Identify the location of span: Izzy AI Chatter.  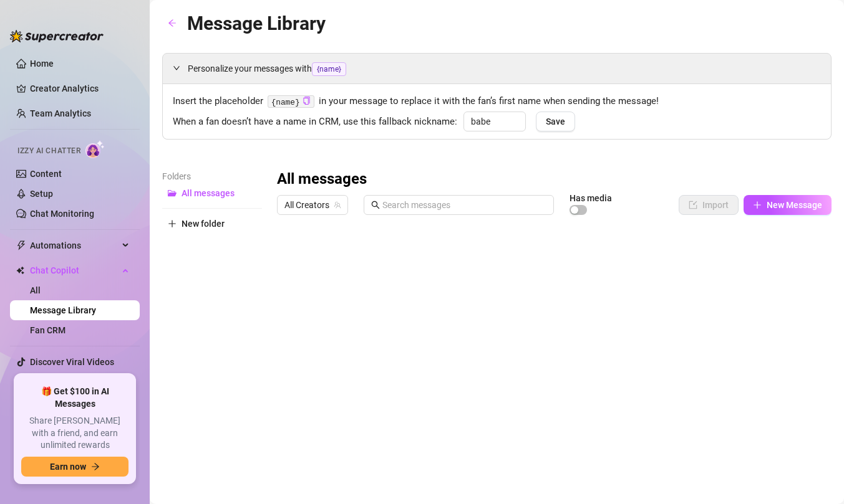
(49, 151).